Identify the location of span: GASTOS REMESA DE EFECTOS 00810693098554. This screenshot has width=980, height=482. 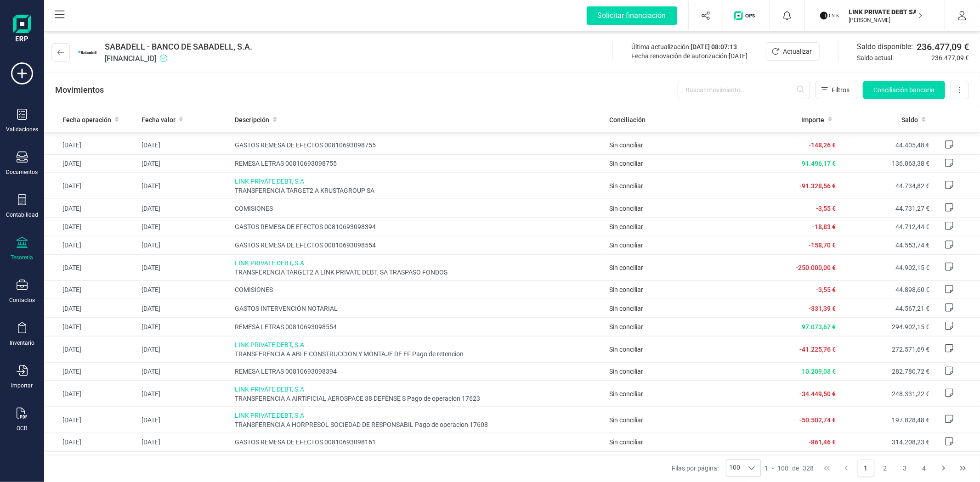
(418, 245).